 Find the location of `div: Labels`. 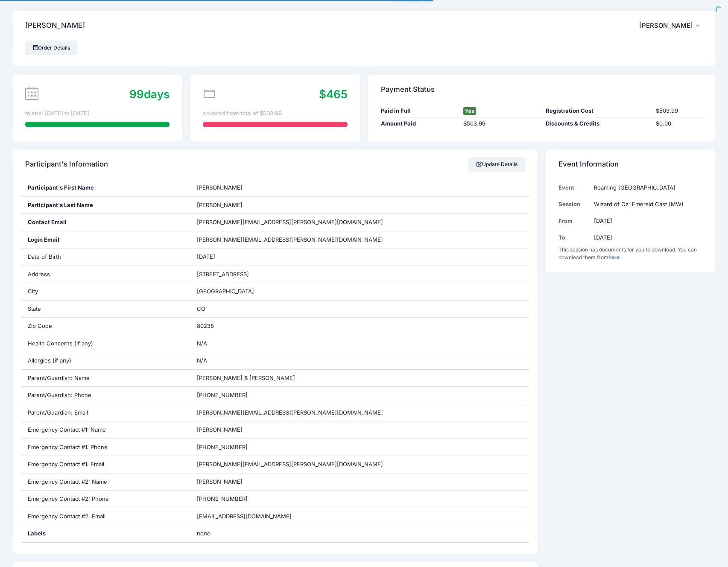

div: Labels is located at coordinates (106, 533).